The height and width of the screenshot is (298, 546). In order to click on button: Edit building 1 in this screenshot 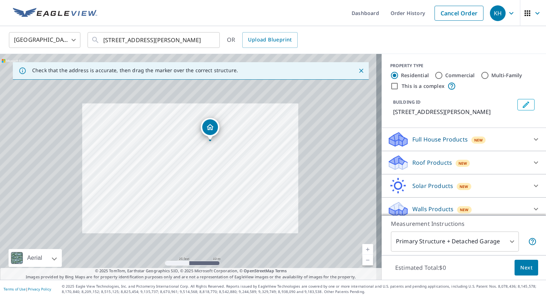, I will do `click(526, 105)`.